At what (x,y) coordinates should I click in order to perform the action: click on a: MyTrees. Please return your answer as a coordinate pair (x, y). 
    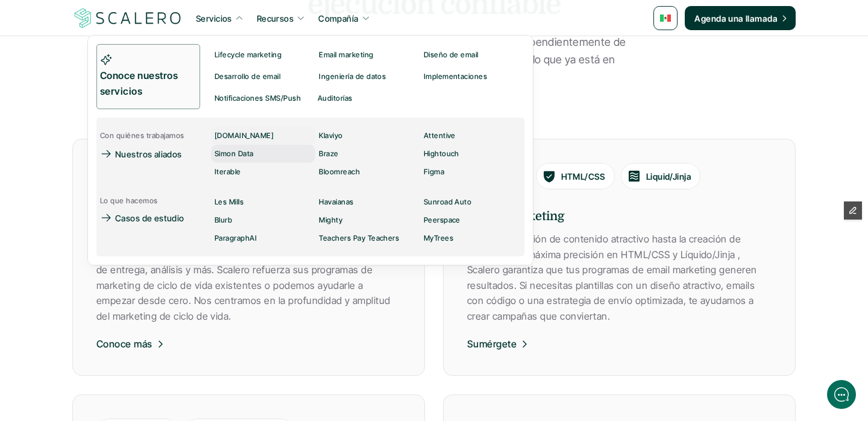
    Looking at the image, I should click on (472, 238).